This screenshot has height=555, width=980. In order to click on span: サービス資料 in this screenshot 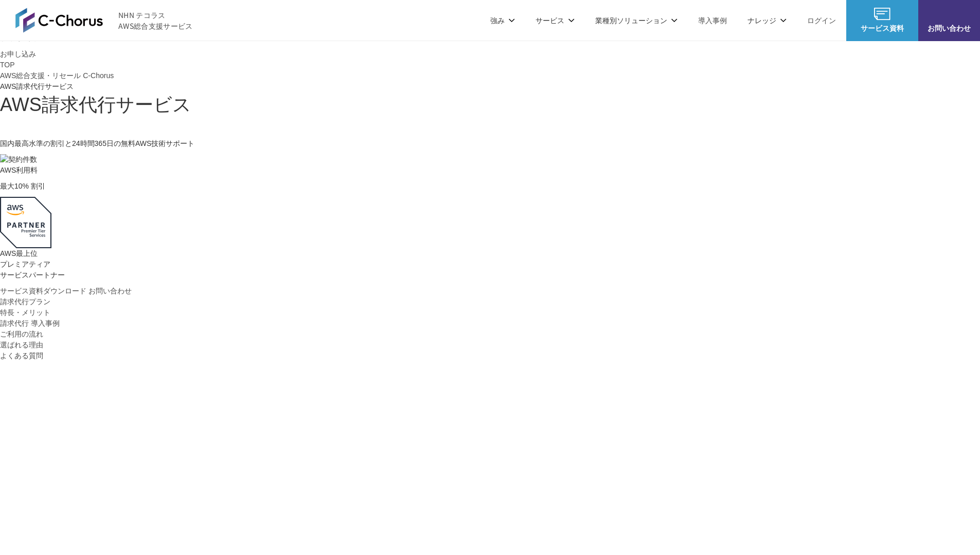, I will do `click(883, 28)`.